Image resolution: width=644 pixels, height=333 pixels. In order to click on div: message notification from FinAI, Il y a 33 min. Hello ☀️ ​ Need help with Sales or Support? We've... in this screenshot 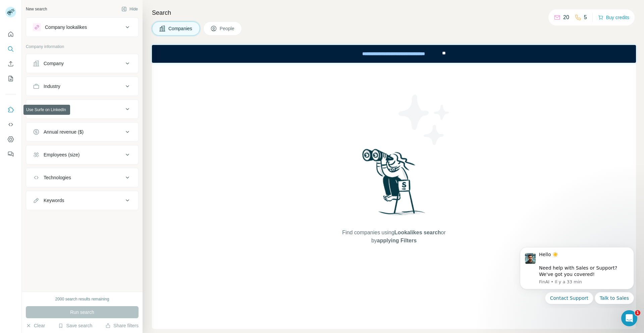, I will do `click(67, 27)`.